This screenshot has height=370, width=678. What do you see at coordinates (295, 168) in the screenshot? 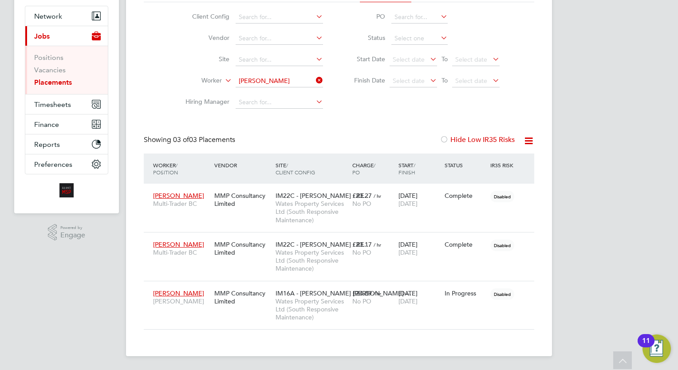
I see `span: / Client Config` at bounding box center [295, 168].